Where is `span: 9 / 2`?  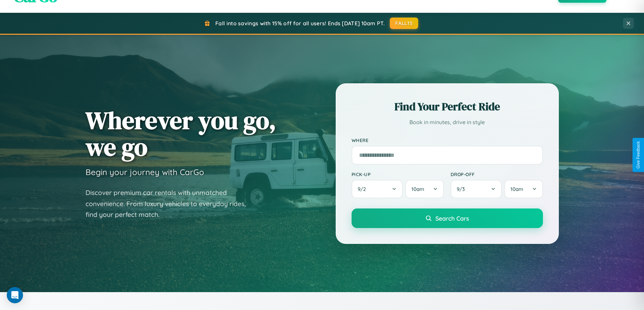 span: 9 / 2 is located at coordinates (363, 189).